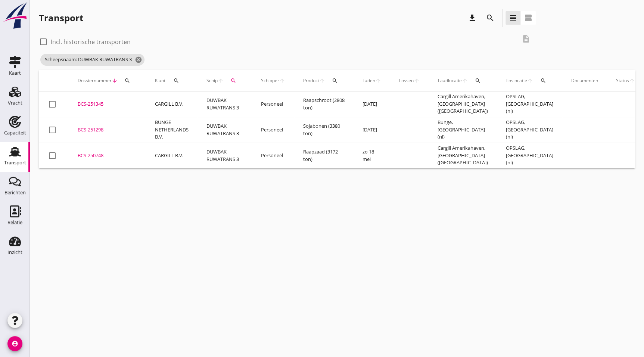 This screenshot has height=357, width=644. Describe the element at coordinates (15, 222) in the screenshot. I see `div: Relatie` at that location.